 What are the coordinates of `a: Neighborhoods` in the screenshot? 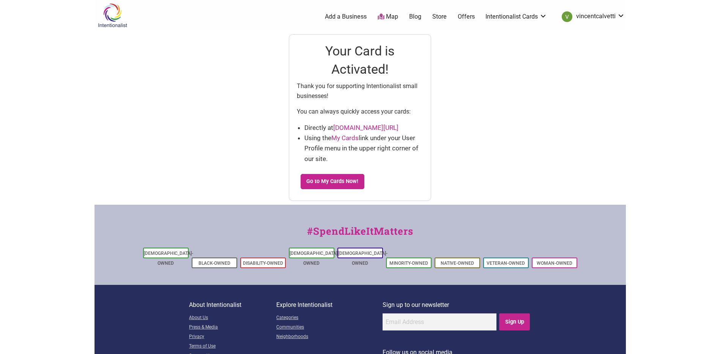 It's located at (329, 337).